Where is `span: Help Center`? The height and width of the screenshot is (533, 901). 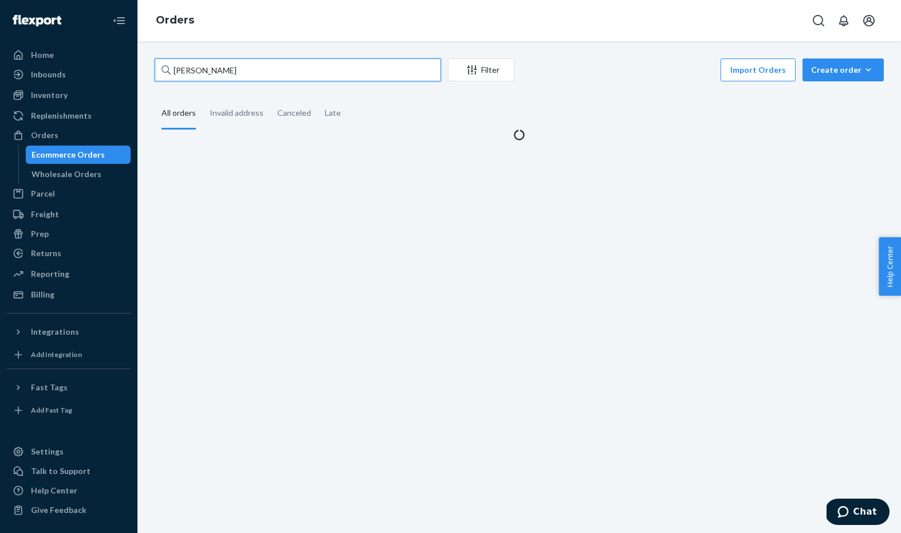 span: Help Center is located at coordinates (890, 266).